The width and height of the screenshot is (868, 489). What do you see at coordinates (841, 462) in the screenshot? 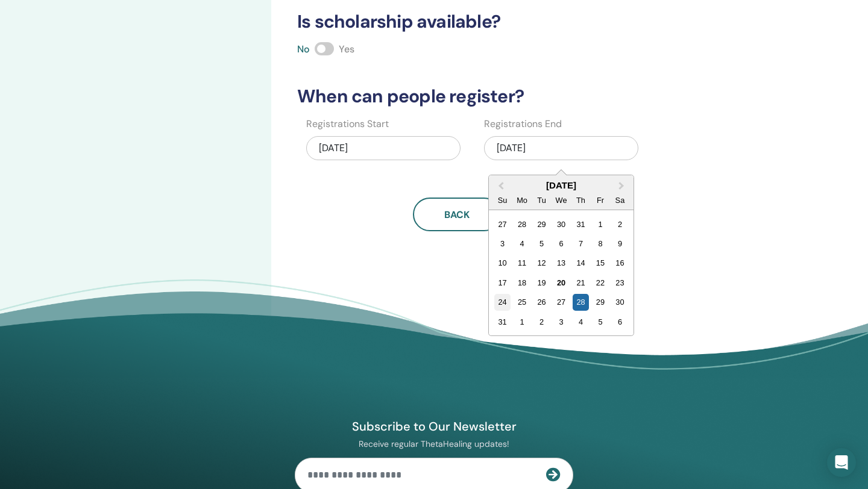
I see `div: Open Intercom Messenger` at bounding box center [841, 462].